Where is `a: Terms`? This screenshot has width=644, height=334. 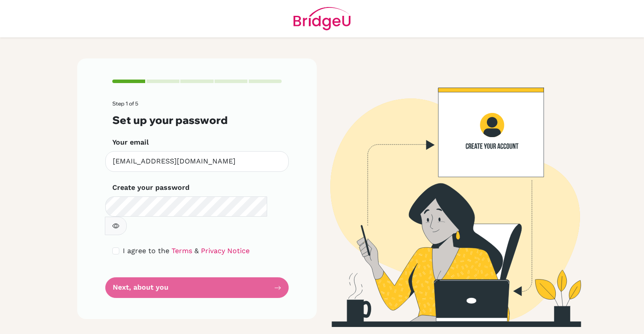 a: Terms is located at coordinates (181, 250).